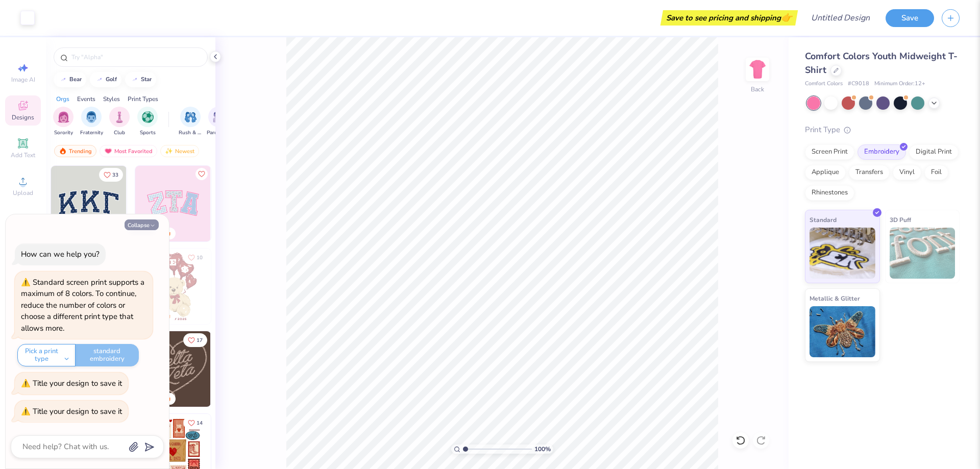 Image resolution: width=980 pixels, height=469 pixels. Describe the element at coordinates (179, 151) in the screenshot. I see `div: Newest` at that location.